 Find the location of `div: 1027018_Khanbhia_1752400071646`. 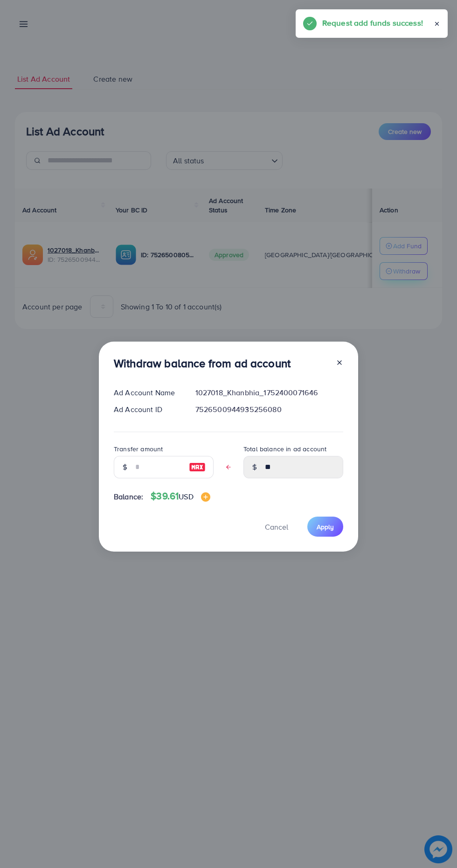

div: 1027018_Khanbhia_1752400071646 is located at coordinates (269, 392).